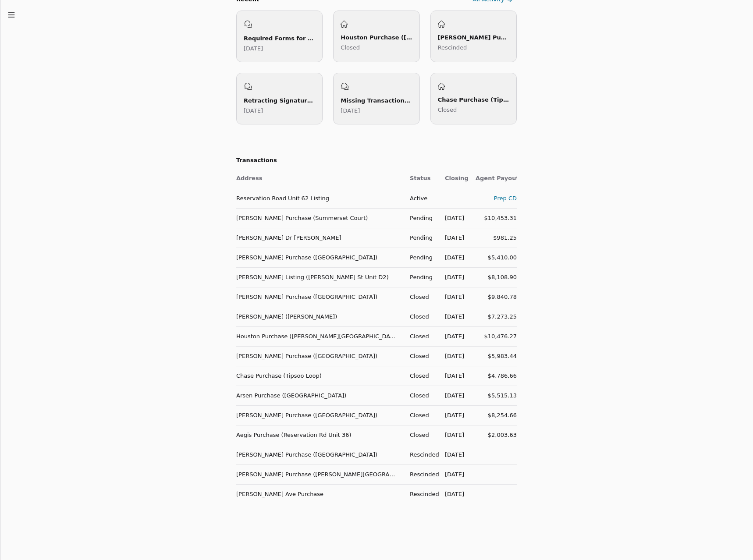 Image resolution: width=753 pixels, height=560 pixels. I want to click on th: Status, so click(421, 178).